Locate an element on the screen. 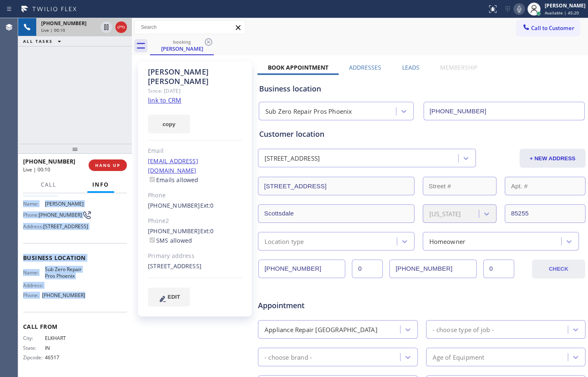  button: copy is located at coordinates (169, 124).